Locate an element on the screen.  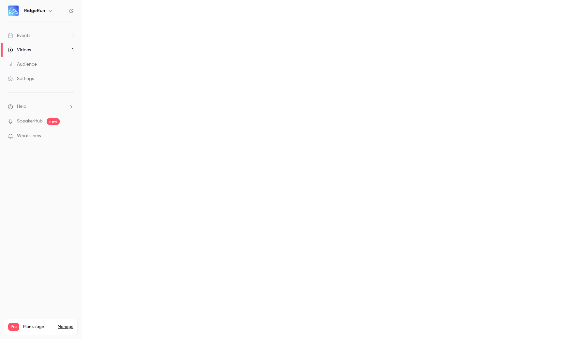
h6: RidgeRun is located at coordinates (35, 11).